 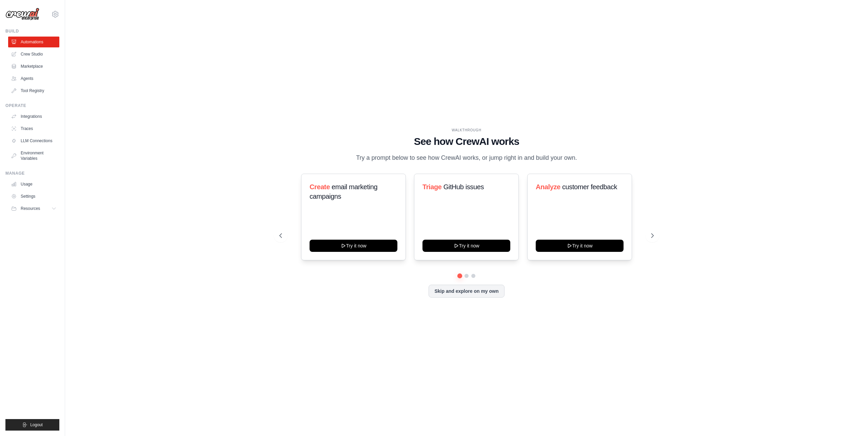 I want to click on div: Operate, so click(x=32, y=105).